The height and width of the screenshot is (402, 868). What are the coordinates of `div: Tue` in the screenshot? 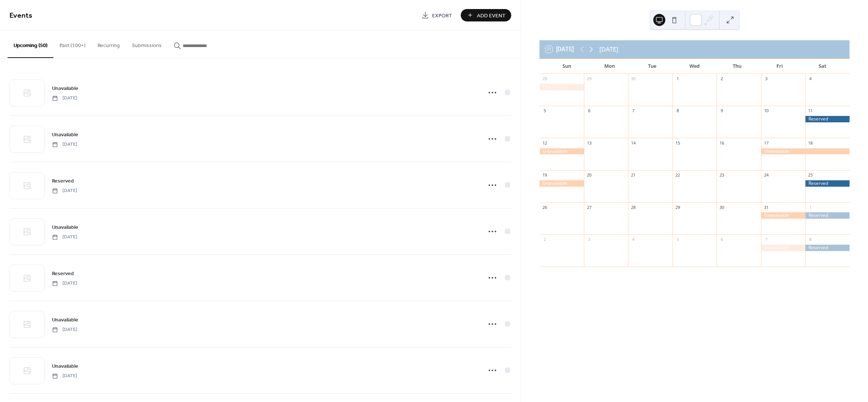 It's located at (652, 66).